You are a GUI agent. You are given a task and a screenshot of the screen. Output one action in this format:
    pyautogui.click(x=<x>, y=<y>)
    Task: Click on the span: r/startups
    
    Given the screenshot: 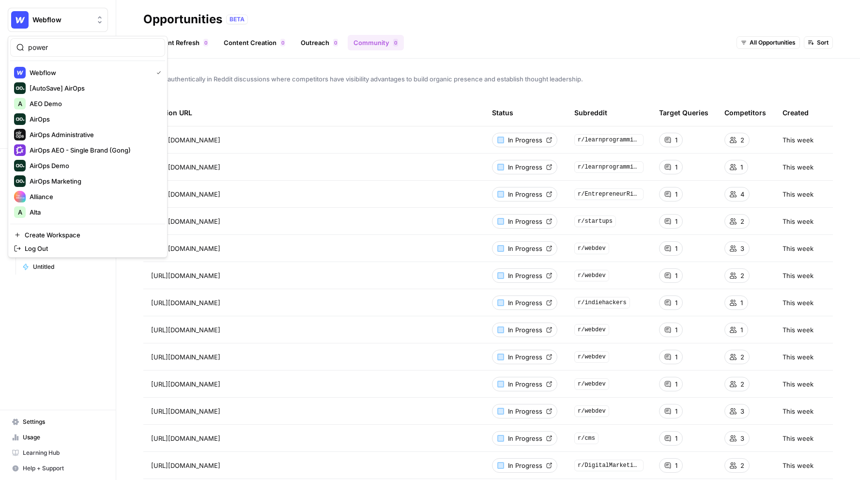 What is the action you would take?
    pyautogui.click(x=595, y=221)
    